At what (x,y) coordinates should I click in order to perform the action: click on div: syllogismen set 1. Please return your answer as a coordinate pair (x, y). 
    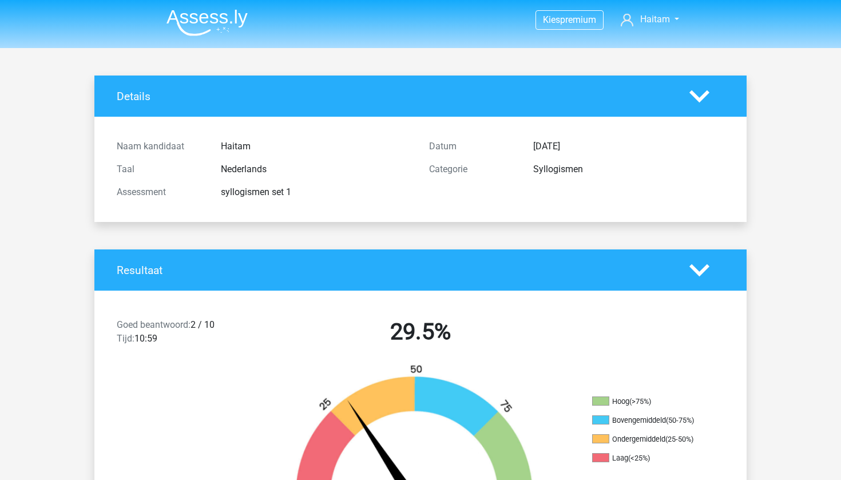
    Looking at the image, I should click on (316, 192).